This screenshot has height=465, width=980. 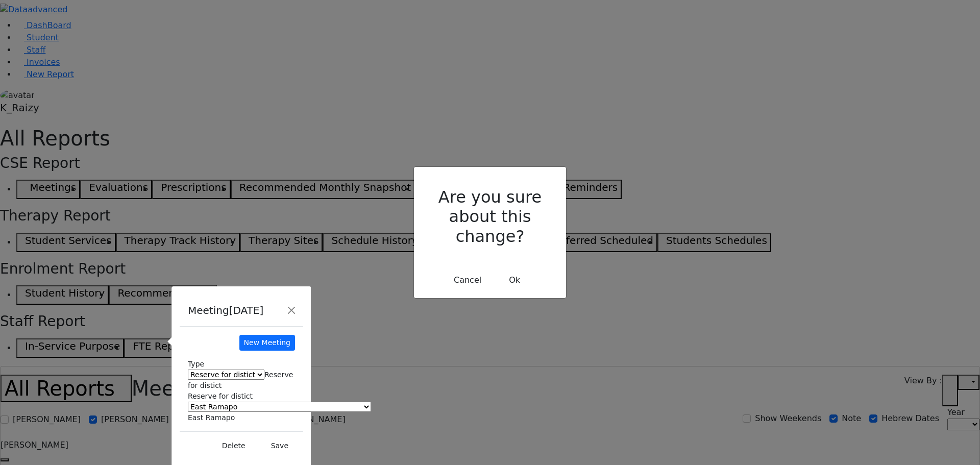 I want to click on span: East Ramapo, so click(x=212, y=418).